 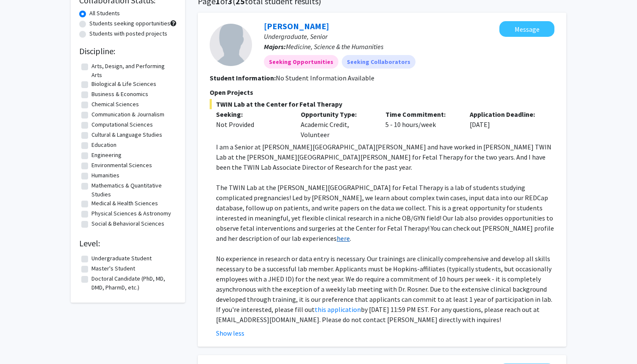 What do you see at coordinates (128, 114) in the screenshot?
I see `label: Communication & Journalism` at bounding box center [128, 114].